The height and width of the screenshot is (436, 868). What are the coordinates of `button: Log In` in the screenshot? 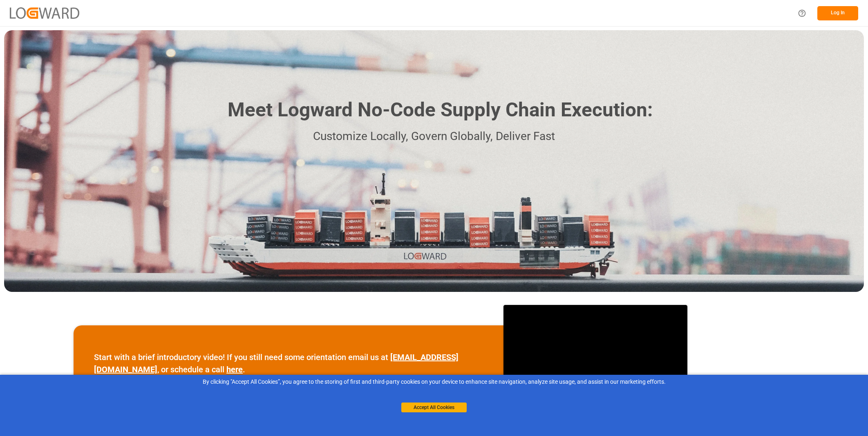 It's located at (837, 13).